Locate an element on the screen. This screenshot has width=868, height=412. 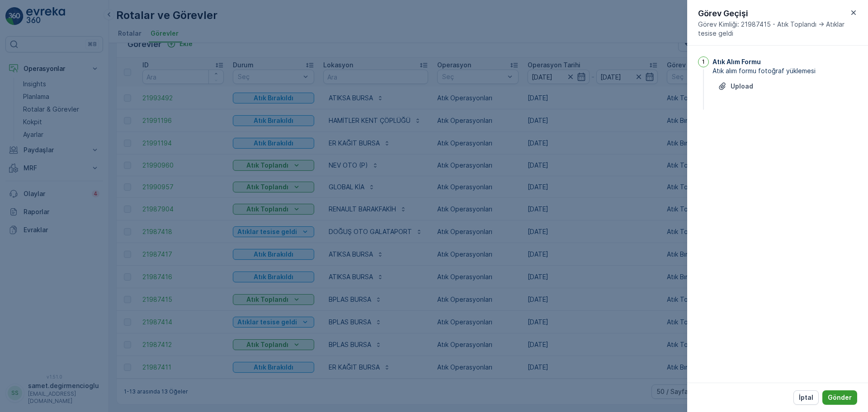
p: Atık Alım Formu is located at coordinates (736, 62).